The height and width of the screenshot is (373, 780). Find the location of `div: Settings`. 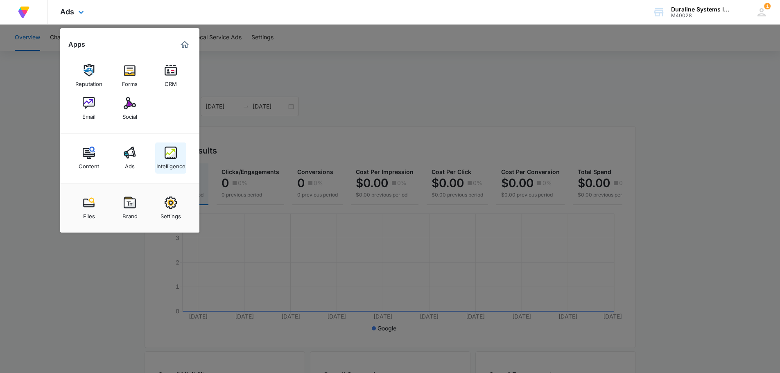

div: Settings is located at coordinates (171, 214).